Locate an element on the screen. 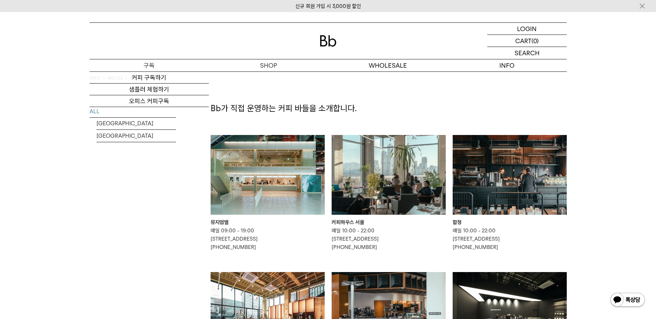  a: ALL is located at coordinates (133, 111).